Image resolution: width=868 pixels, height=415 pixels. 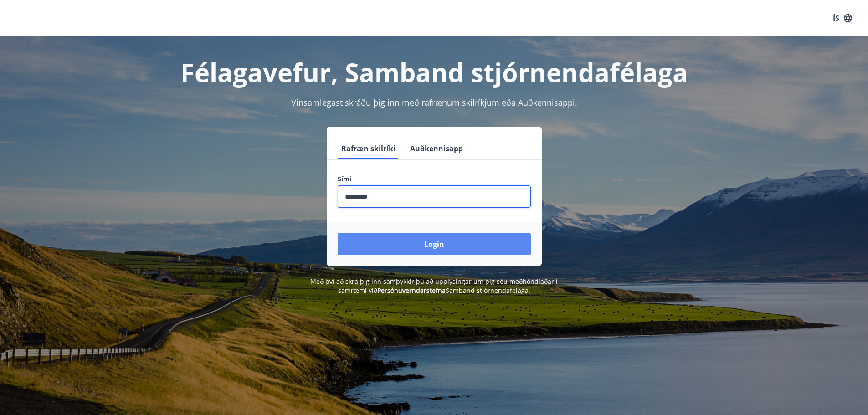 I want to click on label: Sími, so click(x=434, y=179).